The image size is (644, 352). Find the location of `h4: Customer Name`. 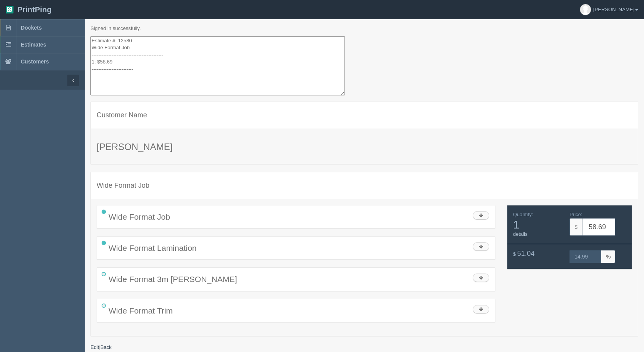

h4: Customer Name is located at coordinates (364, 115).